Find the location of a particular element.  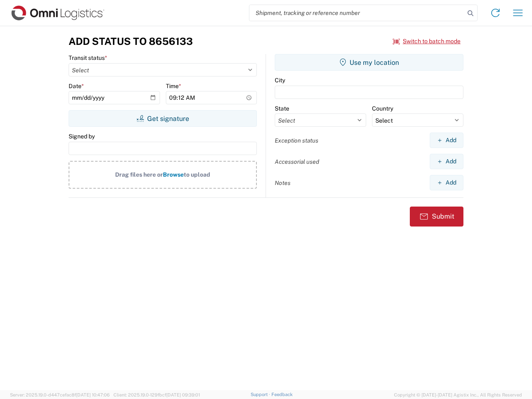

span: Server: 2025.19.0-d447cefac8f is located at coordinates (60, 395).